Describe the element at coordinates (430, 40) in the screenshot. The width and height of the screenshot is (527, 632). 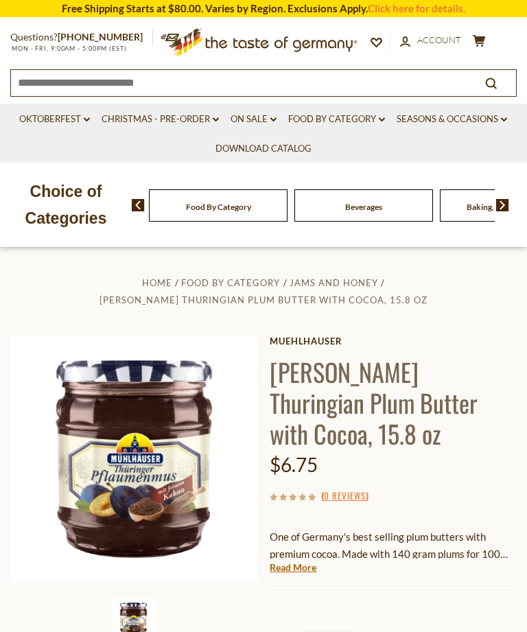
I see `a: Account` at that location.